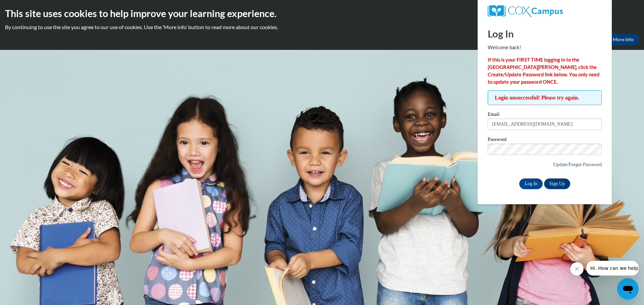 This screenshot has width=644, height=305. I want to click on a: More Info, so click(623, 40).